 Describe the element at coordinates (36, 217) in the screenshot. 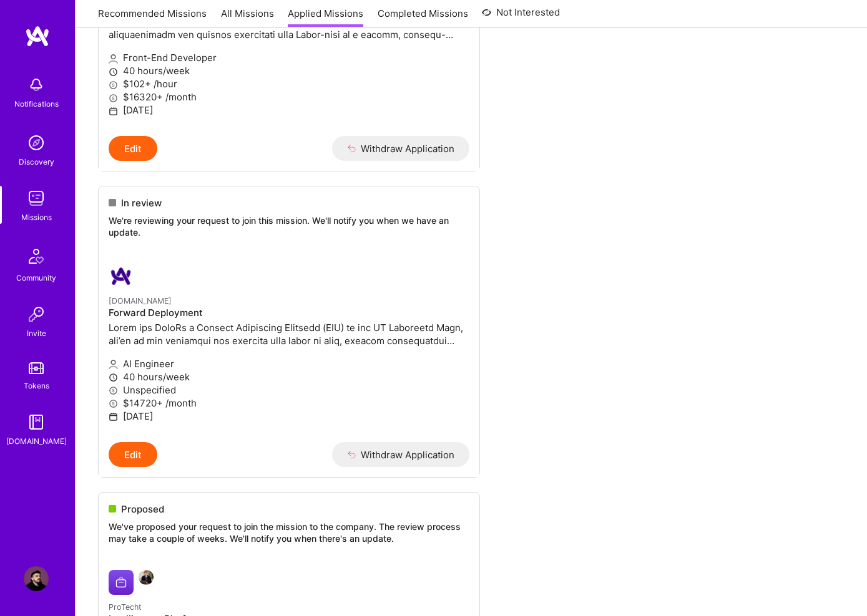

I see `div: Missions` at that location.